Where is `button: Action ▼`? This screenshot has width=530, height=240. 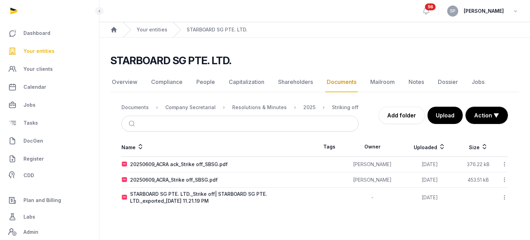
button: Action ▼ is located at coordinates (486, 115).